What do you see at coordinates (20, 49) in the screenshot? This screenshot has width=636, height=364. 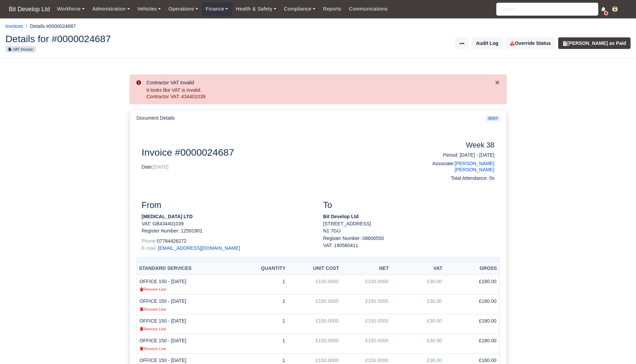 I see `small: VAT Invoice` at bounding box center [20, 49].